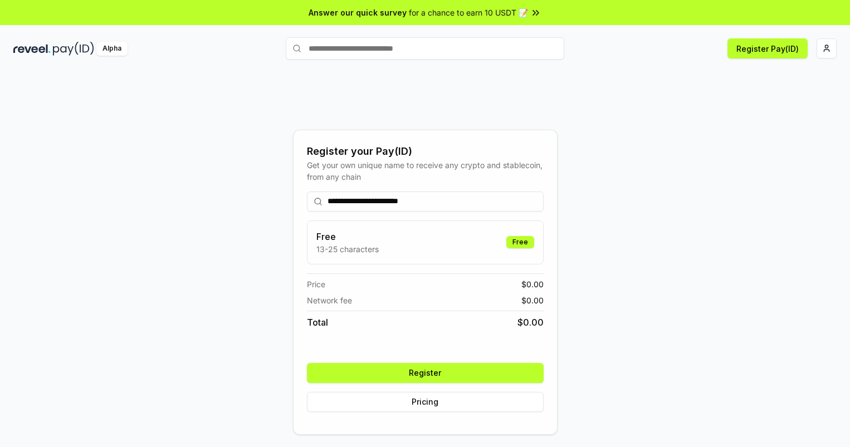  What do you see at coordinates (329, 300) in the screenshot?
I see `span: Network fee` at bounding box center [329, 300].